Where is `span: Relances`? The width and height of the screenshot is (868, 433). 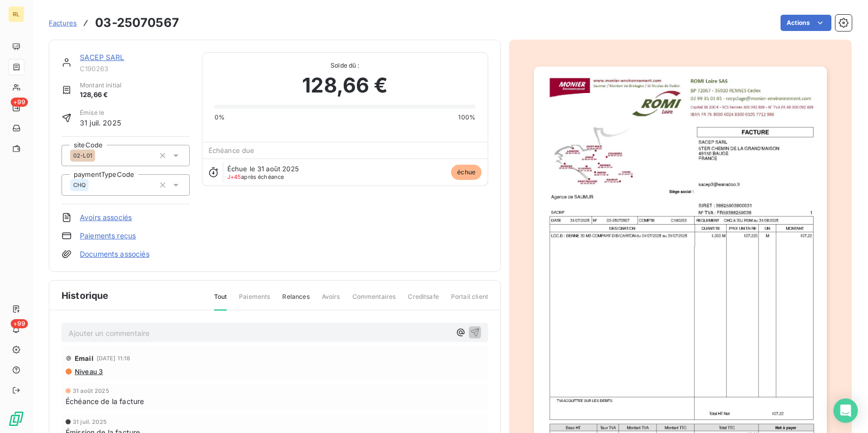
span: Relances is located at coordinates (295, 301).